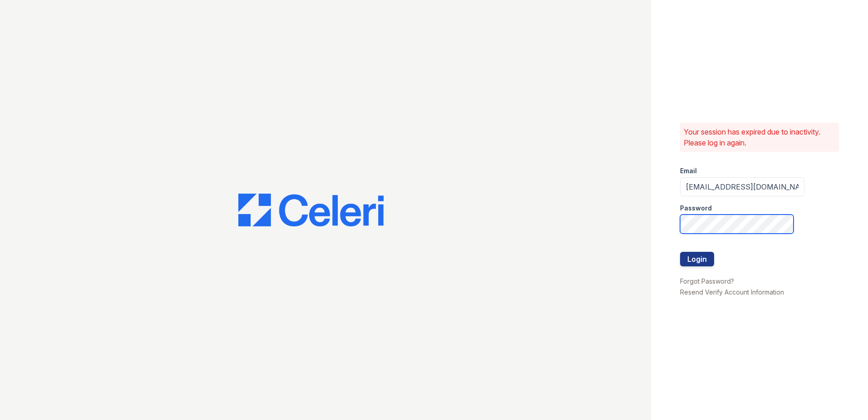 Image resolution: width=868 pixels, height=420 pixels. What do you see at coordinates (707, 281) in the screenshot?
I see `a: Forgot Password?` at bounding box center [707, 281].